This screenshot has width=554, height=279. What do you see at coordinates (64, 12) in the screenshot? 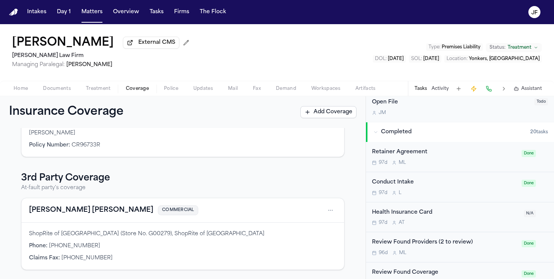
I see `button: Day 1` at bounding box center [64, 12].